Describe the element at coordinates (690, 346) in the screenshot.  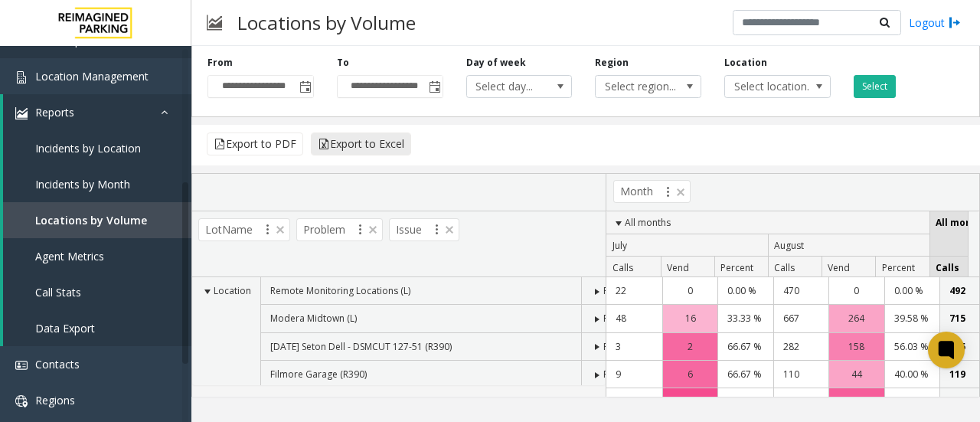
I see `span: 2` at that location.